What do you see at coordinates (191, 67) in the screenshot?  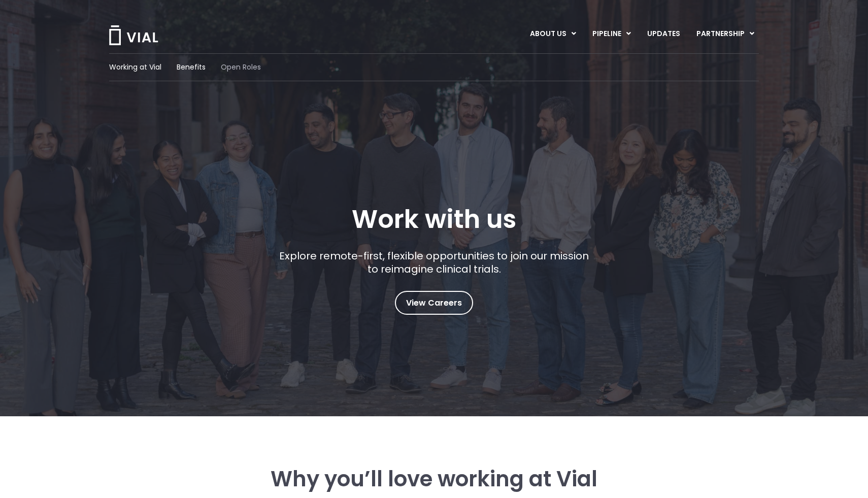 I see `a: Benefits` at bounding box center [191, 67].